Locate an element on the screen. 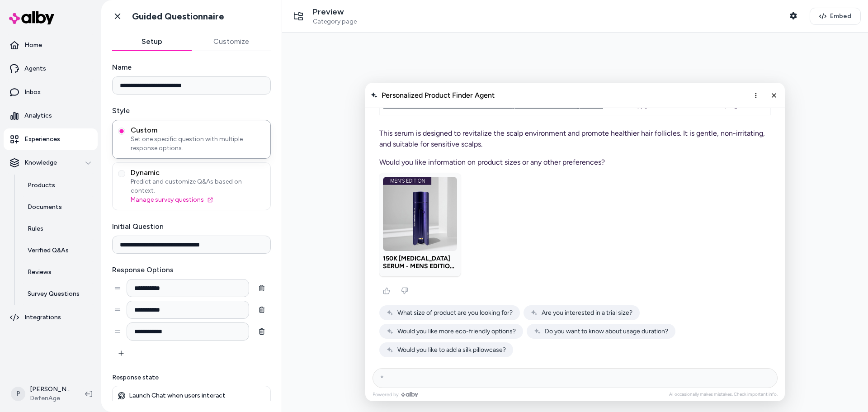  span: DefenAge is located at coordinates (50, 399).